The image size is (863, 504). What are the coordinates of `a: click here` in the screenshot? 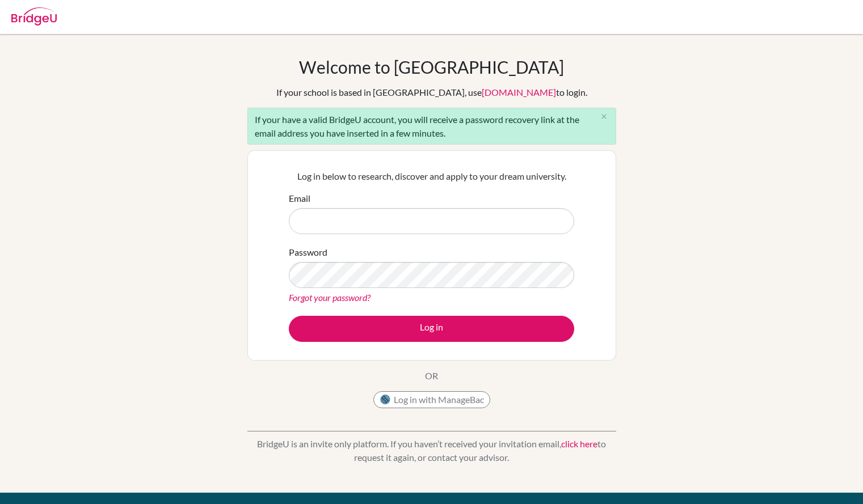 It's located at (579, 444).